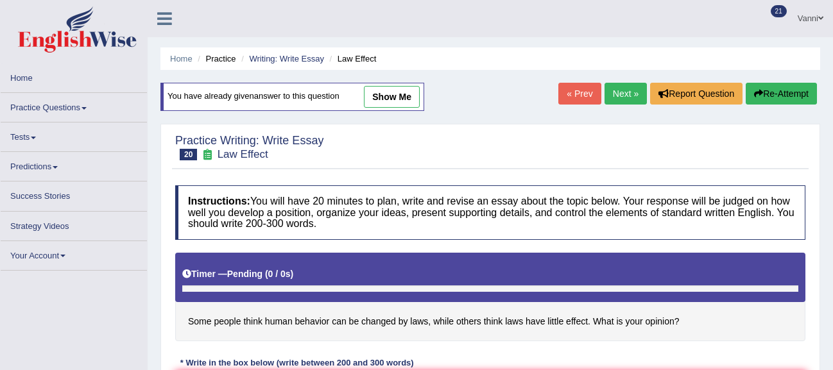 Image resolution: width=833 pixels, height=370 pixels. I want to click on div: * Write in the box below (write between 200 and 300 words), so click(297, 363).